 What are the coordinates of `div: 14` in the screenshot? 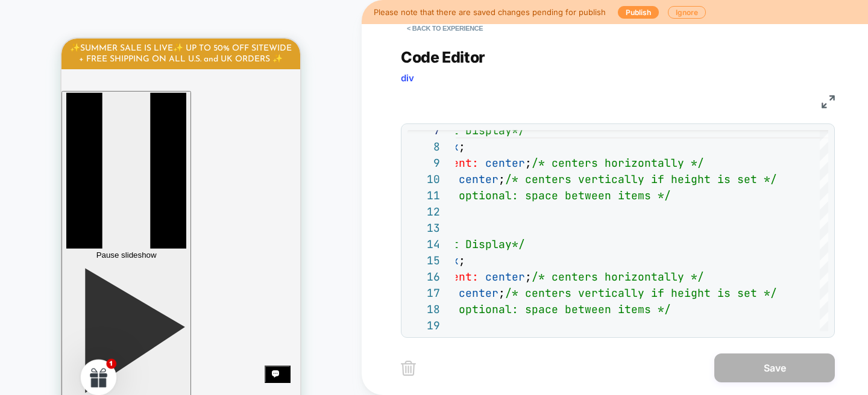 It's located at (424, 244).